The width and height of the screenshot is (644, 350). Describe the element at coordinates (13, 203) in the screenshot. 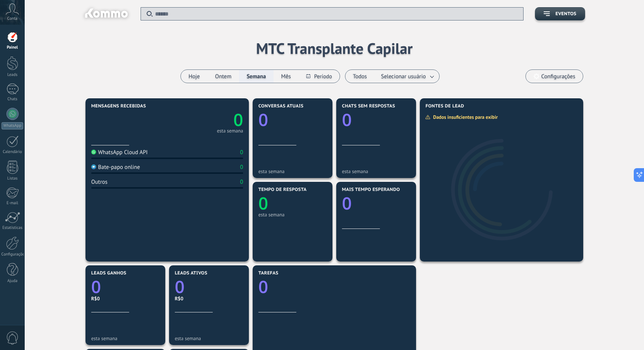

I see `div: E-mail` at that location.